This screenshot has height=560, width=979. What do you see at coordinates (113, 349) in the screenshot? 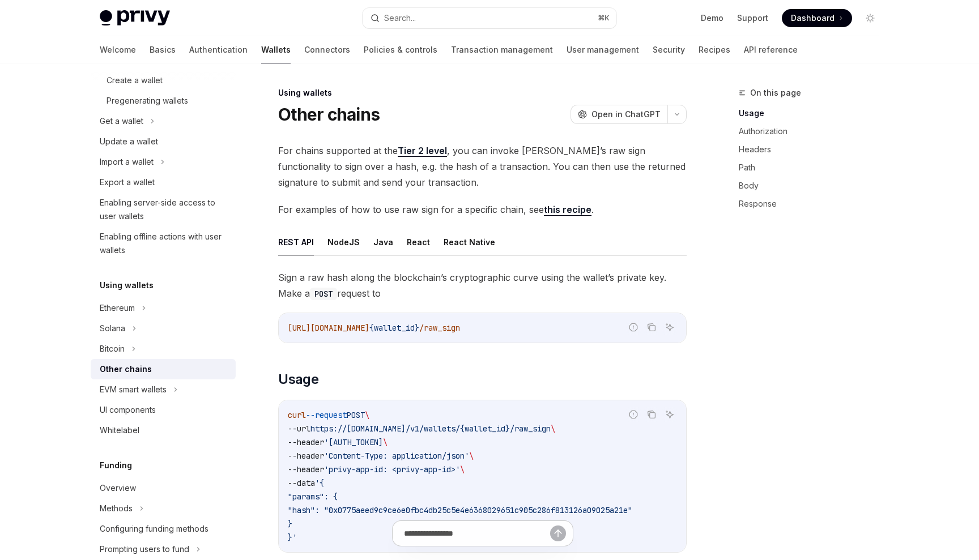
I see `div: Bitcoin` at bounding box center [113, 349].